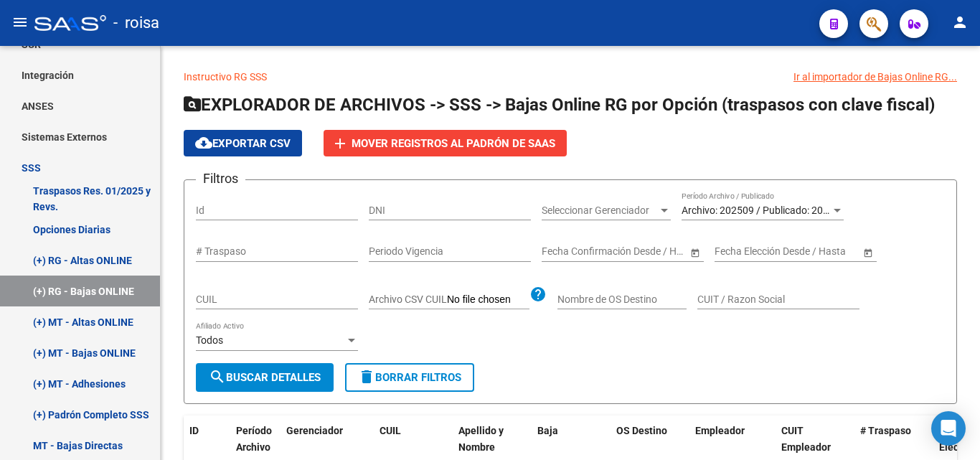 Image resolution: width=980 pixels, height=460 pixels. Describe the element at coordinates (445, 143) in the screenshot. I see `button: Mover registros al PADRÓN de SAAS` at that location.